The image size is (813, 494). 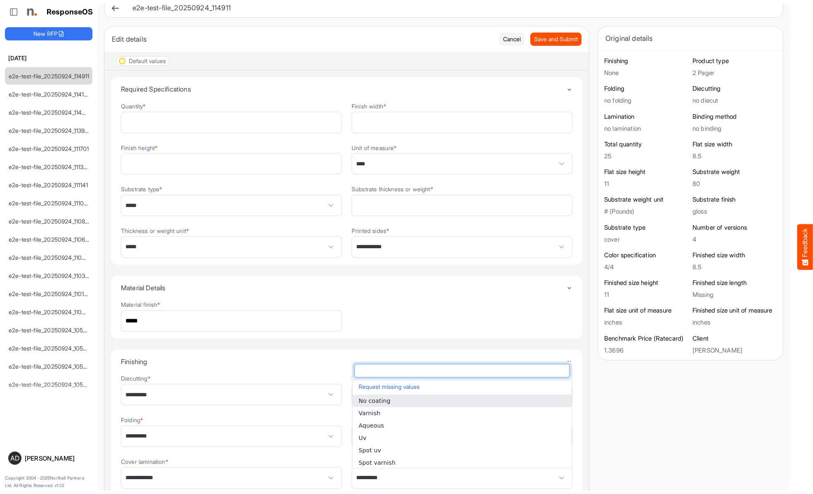 What do you see at coordinates (371, 426) in the screenshot?
I see `span: Aqueous` at bounding box center [371, 426].